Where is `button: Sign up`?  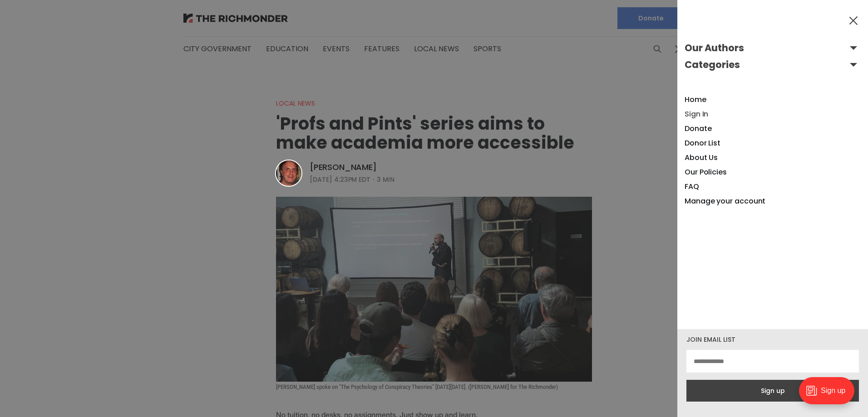 button: Sign up is located at coordinates (773, 391).